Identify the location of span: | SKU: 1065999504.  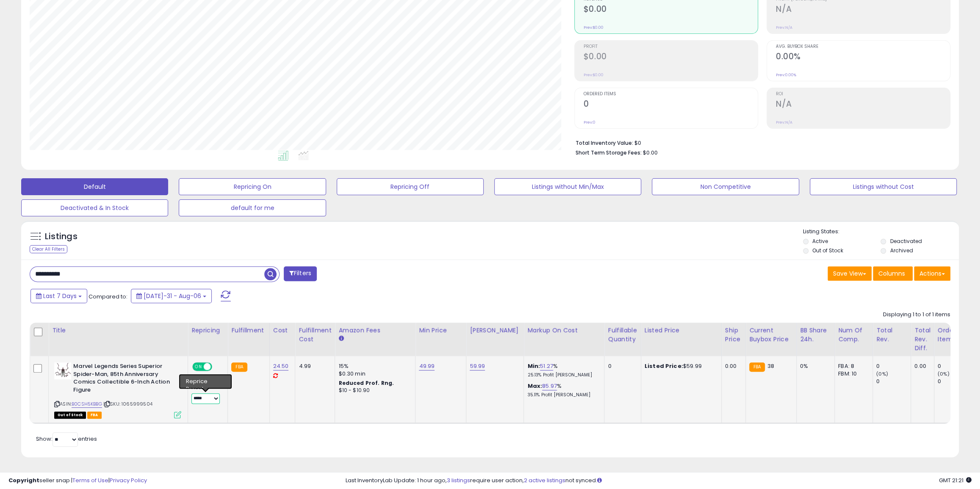
(128, 404).